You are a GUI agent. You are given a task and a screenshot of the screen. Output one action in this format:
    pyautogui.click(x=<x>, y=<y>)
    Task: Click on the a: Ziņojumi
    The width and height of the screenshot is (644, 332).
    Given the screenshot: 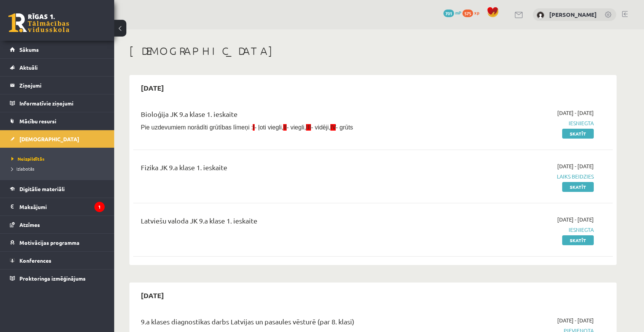 What is the action you would take?
    pyautogui.click(x=57, y=85)
    